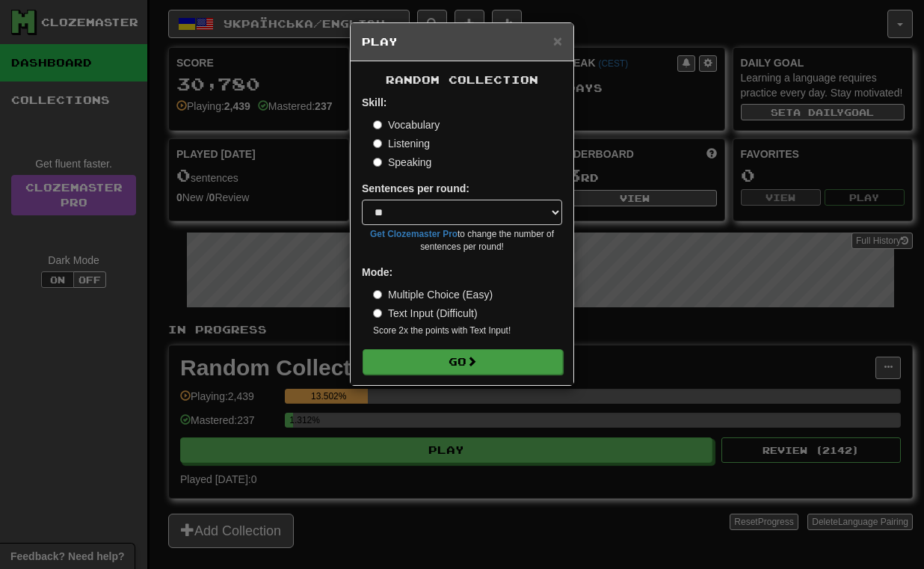 This screenshot has width=924, height=569. What do you see at coordinates (402, 162) in the screenshot?
I see `label: Speaking` at bounding box center [402, 162].